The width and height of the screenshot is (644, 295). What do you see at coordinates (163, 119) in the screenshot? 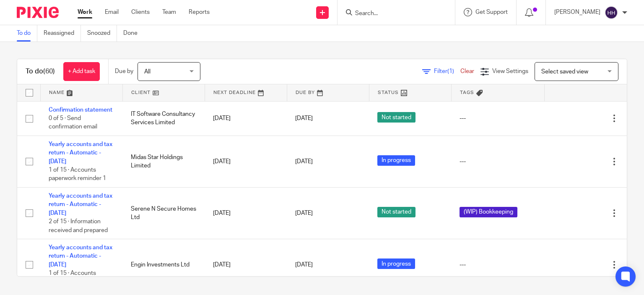
I see `td: IT Software Consultancy Services Limited` at bounding box center [163, 119].